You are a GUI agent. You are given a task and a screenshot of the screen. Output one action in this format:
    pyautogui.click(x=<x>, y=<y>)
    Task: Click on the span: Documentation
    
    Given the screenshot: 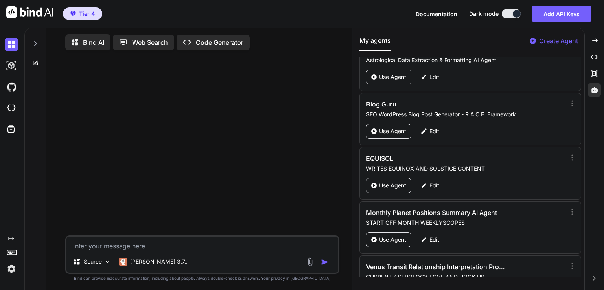 What is the action you would take?
    pyautogui.click(x=437, y=14)
    